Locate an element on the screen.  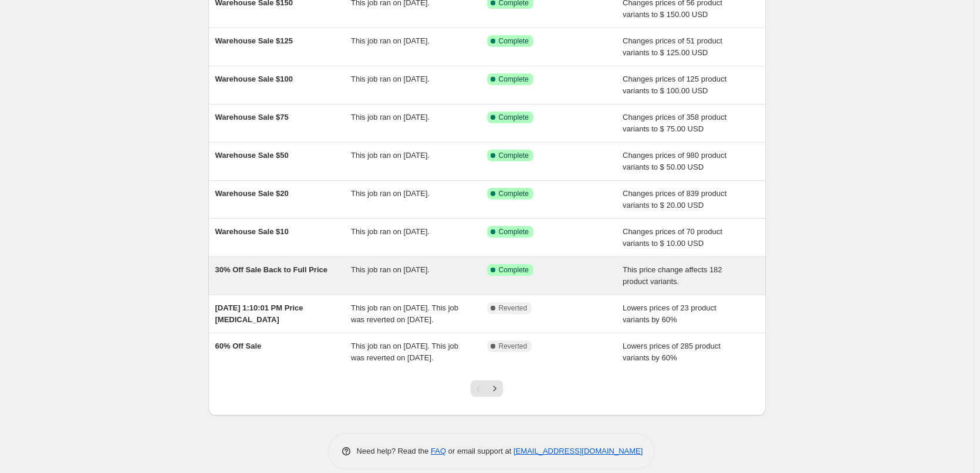
span: Changes prices of 51 product variants to $ 125.00 USD is located at coordinates (672, 47).